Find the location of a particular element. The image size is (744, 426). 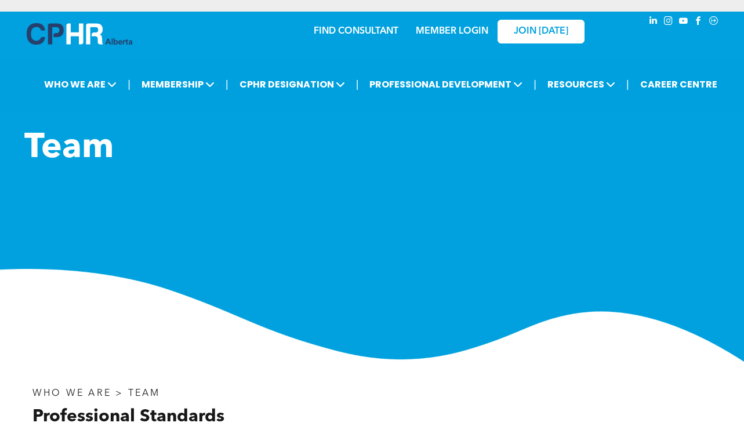

span: Team is located at coordinates (69, 149).